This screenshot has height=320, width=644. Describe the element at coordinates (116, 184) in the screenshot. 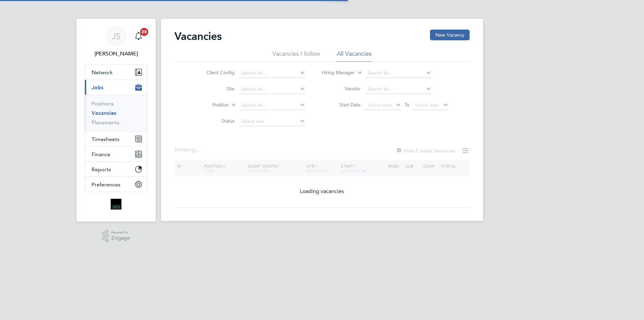

I see `button: Preferences` at that location.